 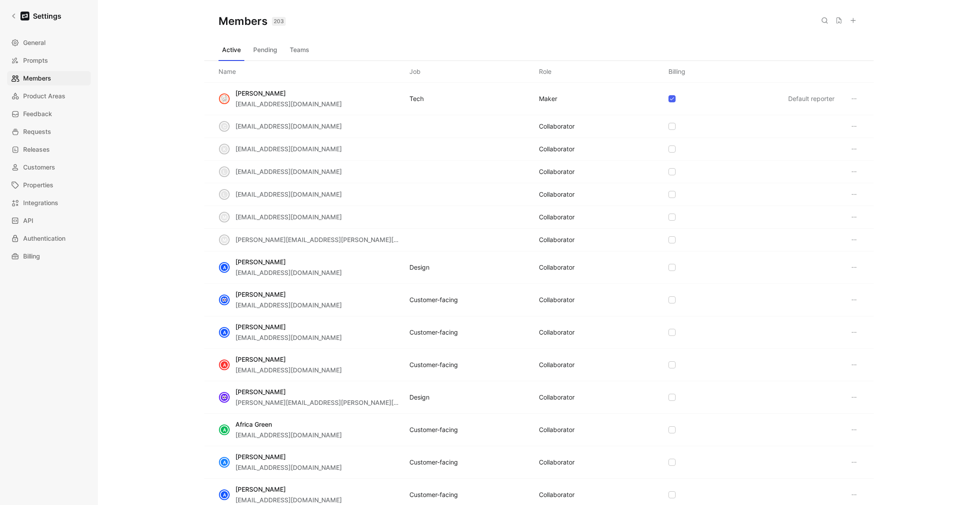 I want to click on div: Tech, so click(x=416, y=98).